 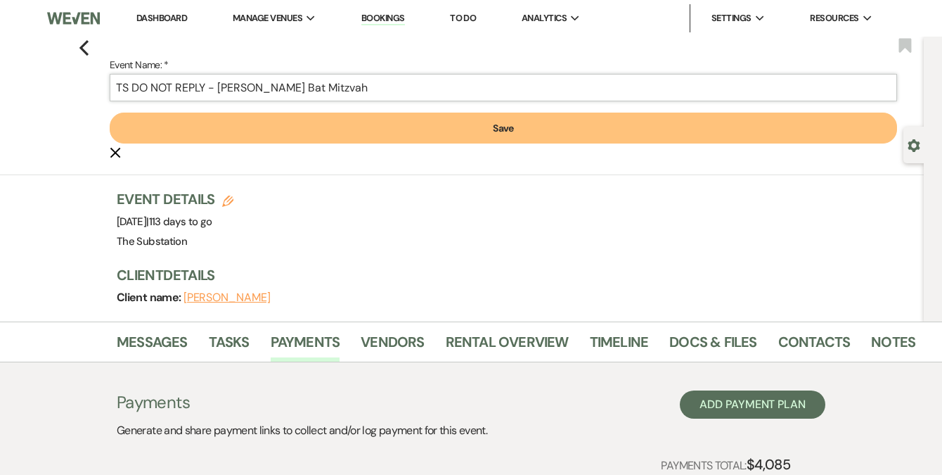 What do you see at coordinates (507, 346) in the screenshot?
I see `a: Rental Overview` at bounding box center [507, 346].